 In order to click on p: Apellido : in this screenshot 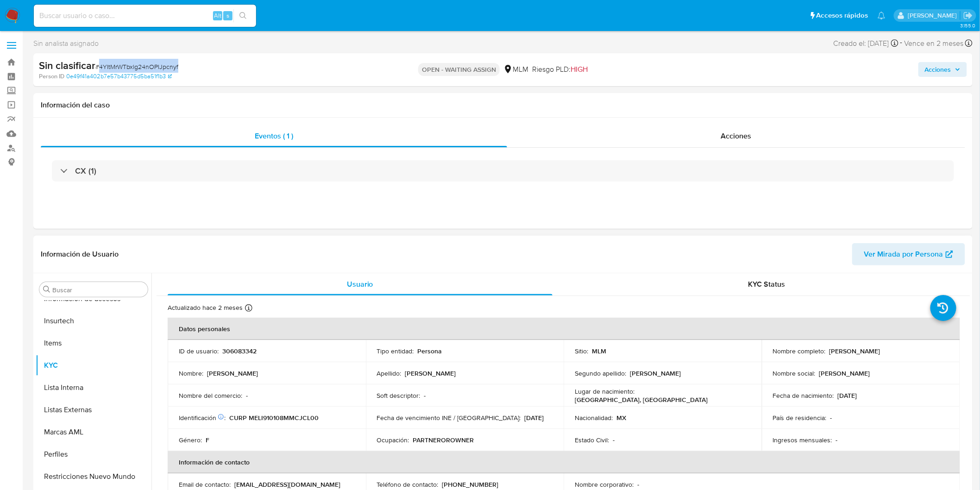, I will do `click(389, 373)`.